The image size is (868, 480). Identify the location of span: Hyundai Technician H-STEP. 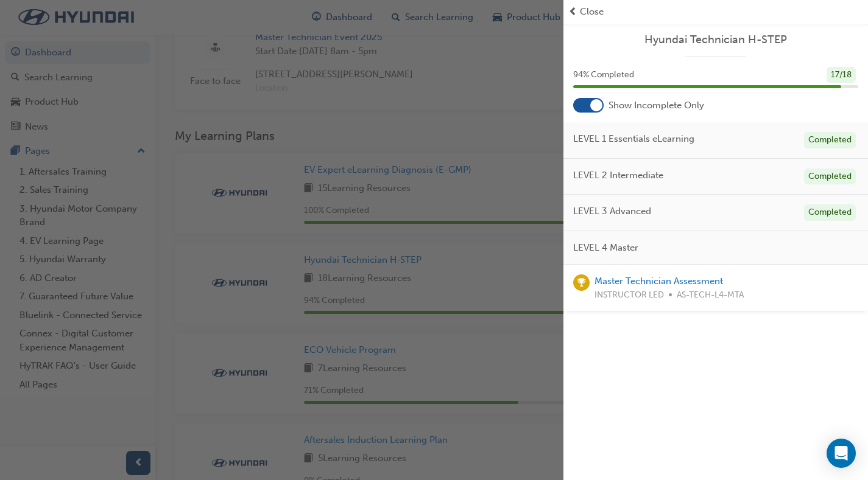
(715, 40).